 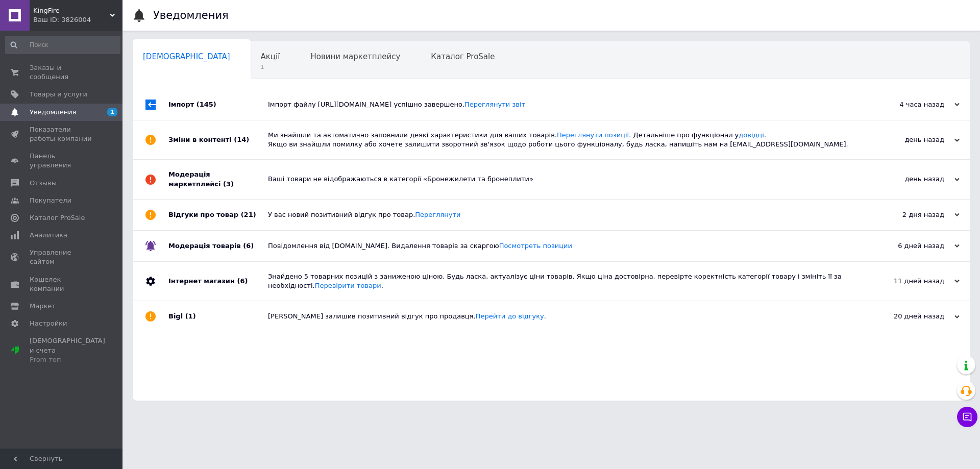 I want to click on div: У вас новий позитивний відгук про товар., so click(x=562, y=215).